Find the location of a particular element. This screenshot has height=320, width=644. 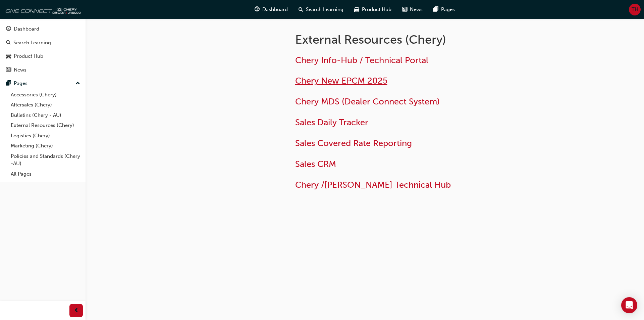

span: Sales CRM is located at coordinates (316, 164).